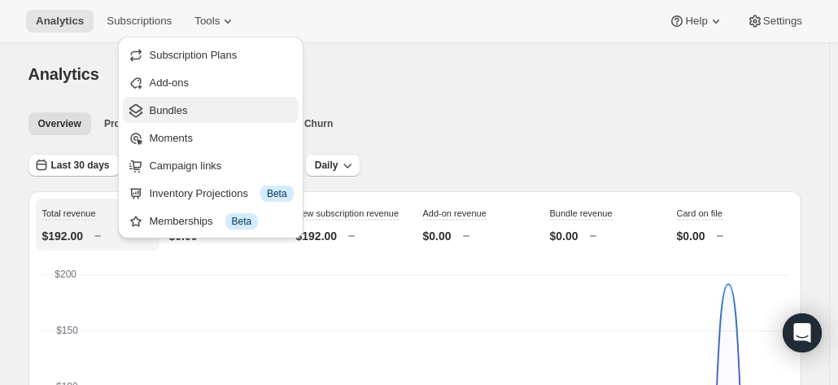 The height and width of the screenshot is (385, 838). What do you see at coordinates (67, 330) in the screenshot?
I see `text: $150` at bounding box center [67, 330].